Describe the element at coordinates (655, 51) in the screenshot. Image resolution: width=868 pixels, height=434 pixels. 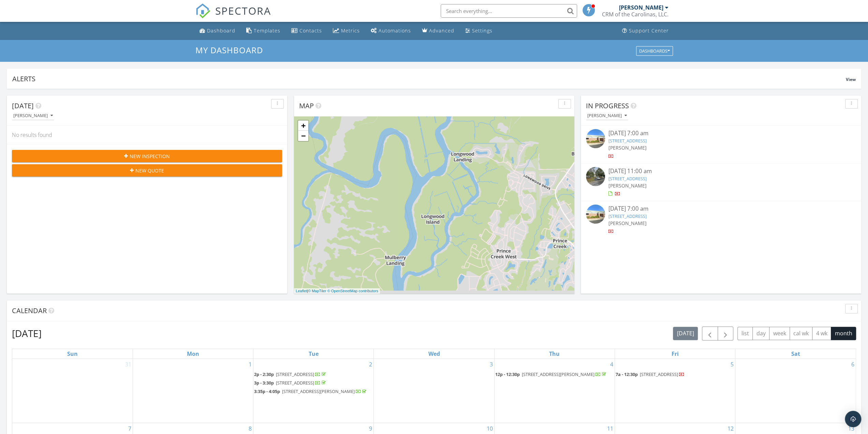
I see `button: Dashboards` at that location.